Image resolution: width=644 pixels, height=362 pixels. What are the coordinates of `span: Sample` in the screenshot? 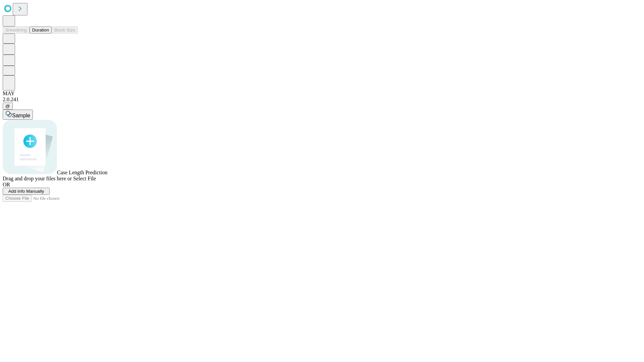 It's located at (21, 115).